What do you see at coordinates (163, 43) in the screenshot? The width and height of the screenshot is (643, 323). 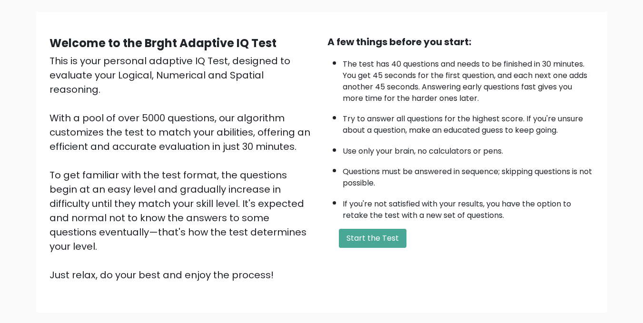 I see `b: Welcome to the Brght Adaptive IQ Test` at bounding box center [163, 43].